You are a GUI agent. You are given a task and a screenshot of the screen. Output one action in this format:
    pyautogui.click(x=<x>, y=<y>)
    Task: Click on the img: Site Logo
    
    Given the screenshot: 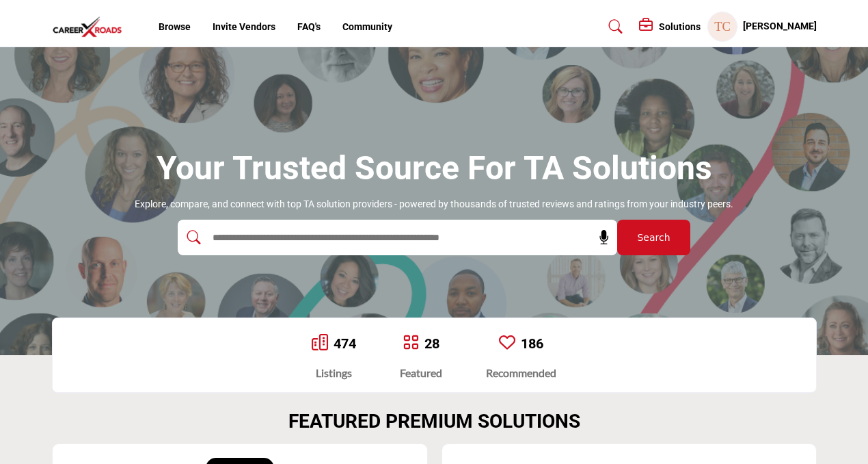 What is the action you would take?
    pyautogui.click(x=91, y=27)
    